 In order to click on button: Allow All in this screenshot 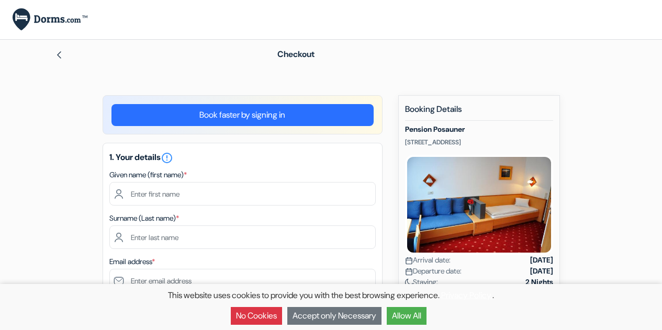, I will do `click(407, 316)`.